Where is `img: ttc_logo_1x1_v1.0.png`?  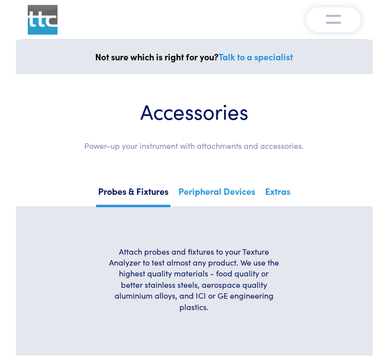
img: ttc_logo_1x1_v1.0.png is located at coordinates (43, 20).